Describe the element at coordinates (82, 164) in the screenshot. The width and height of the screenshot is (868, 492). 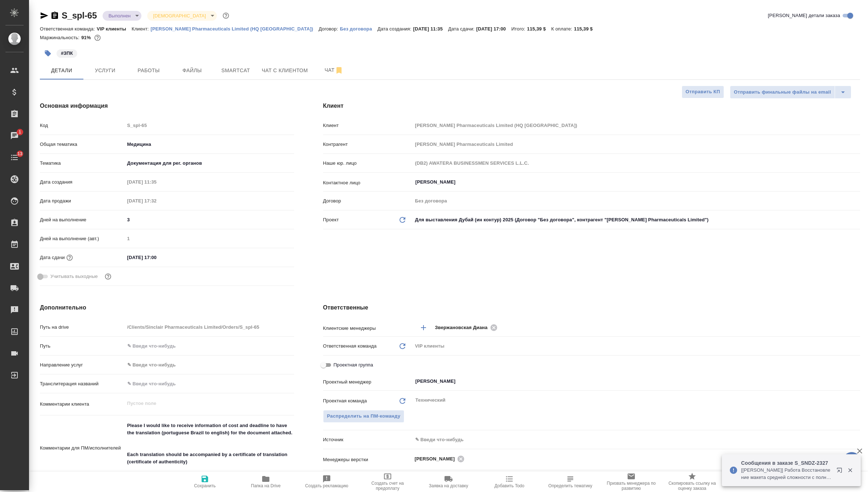
I see `p: Тематика` at that location.